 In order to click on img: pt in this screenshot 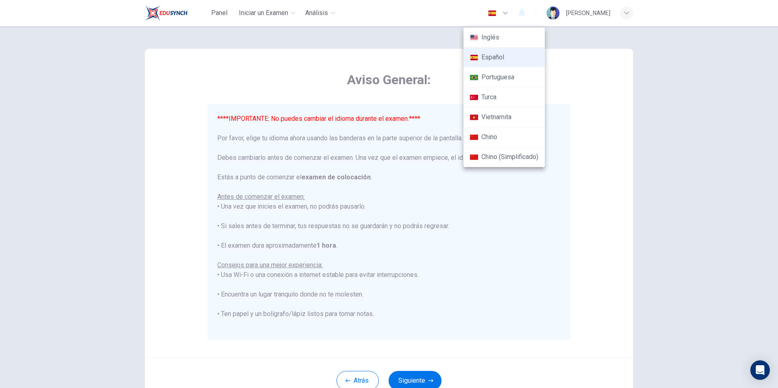, I will do `click(474, 77)`.